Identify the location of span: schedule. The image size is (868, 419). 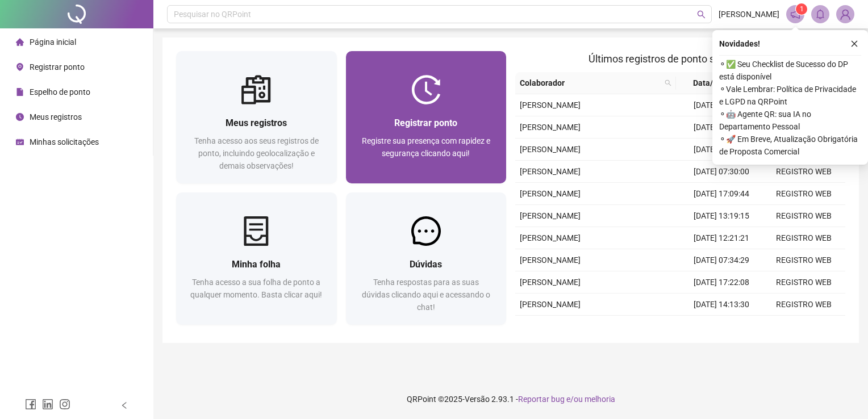
(20, 142).